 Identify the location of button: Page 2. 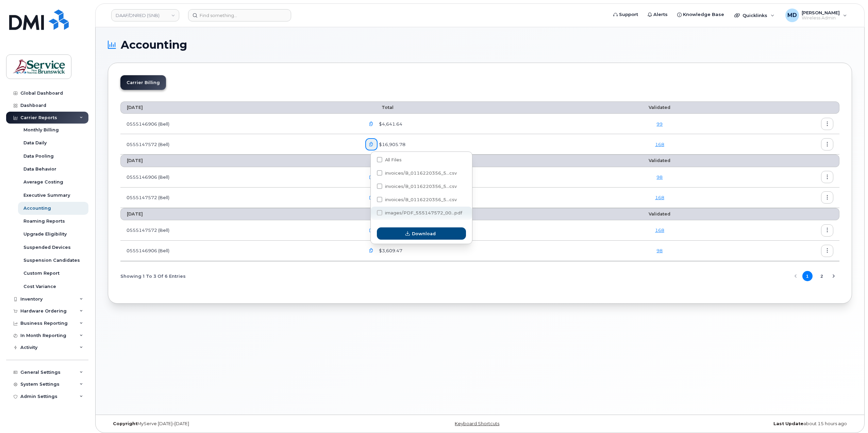
(822, 276).